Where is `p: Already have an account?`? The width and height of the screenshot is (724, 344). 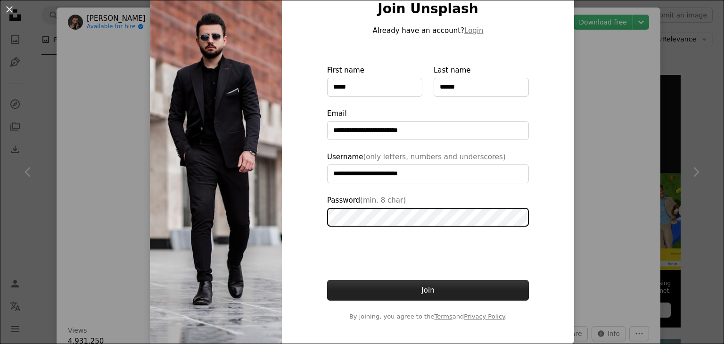
p: Already have an account? is located at coordinates (428, 31).